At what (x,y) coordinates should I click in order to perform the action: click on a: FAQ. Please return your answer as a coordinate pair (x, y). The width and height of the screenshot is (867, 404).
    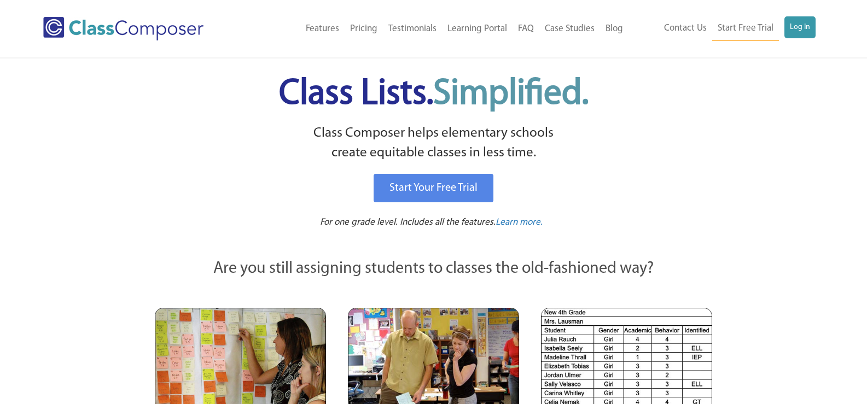
    Looking at the image, I should click on (526, 29).